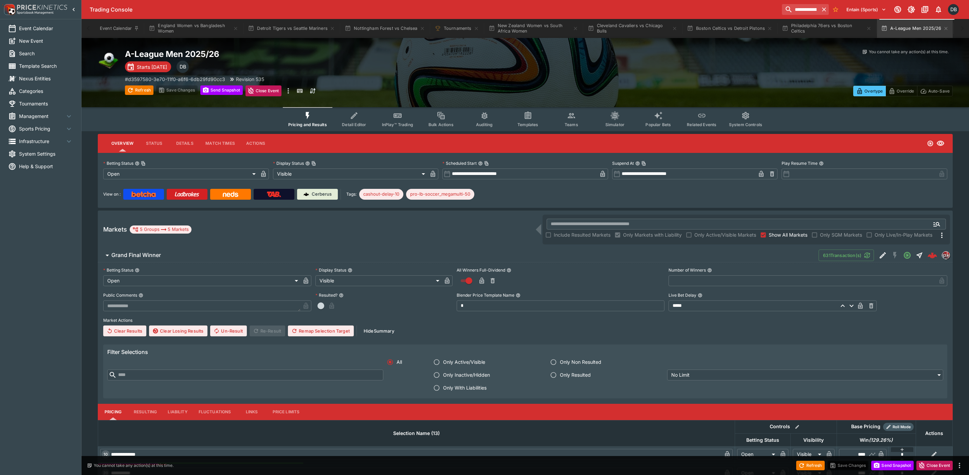 This screenshot has width=969, height=475. I want to click on button: Toggle light/dark mode, so click(911, 10).